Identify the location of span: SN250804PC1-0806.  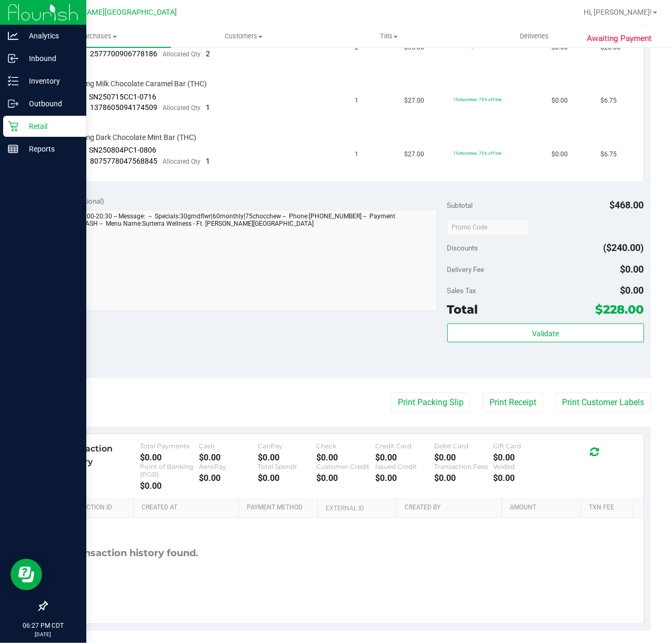
(123, 150).